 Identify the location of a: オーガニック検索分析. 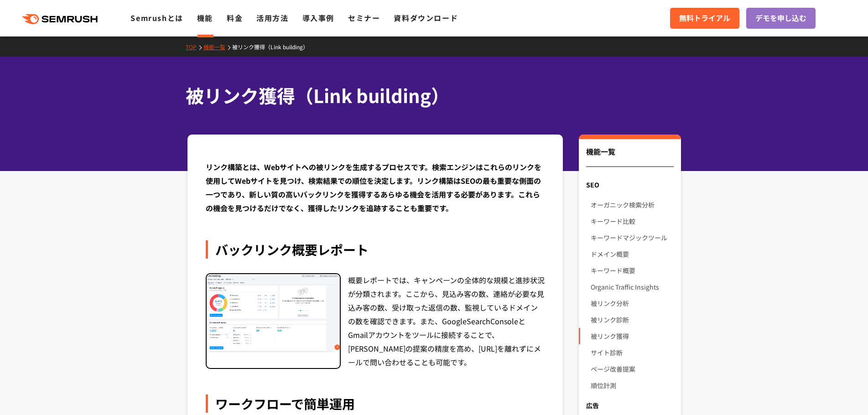
(632, 205).